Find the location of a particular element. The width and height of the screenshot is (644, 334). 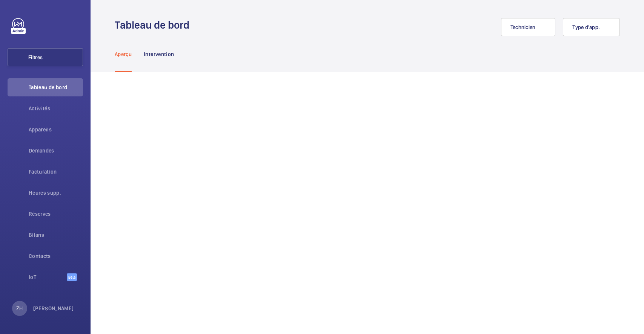

p: Intervention is located at coordinates (159, 55).